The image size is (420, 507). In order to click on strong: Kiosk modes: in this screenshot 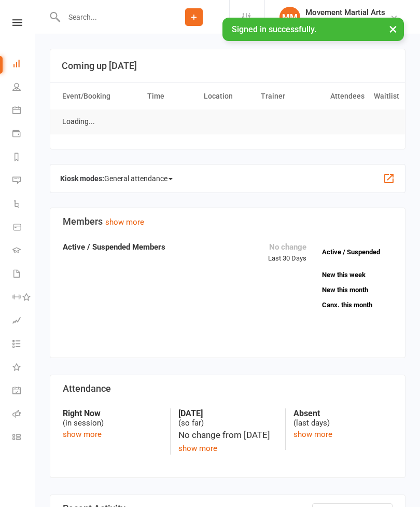, I will do `click(82, 178)`.